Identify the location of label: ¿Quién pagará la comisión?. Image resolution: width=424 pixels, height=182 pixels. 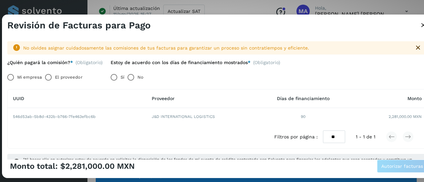
(40, 63).